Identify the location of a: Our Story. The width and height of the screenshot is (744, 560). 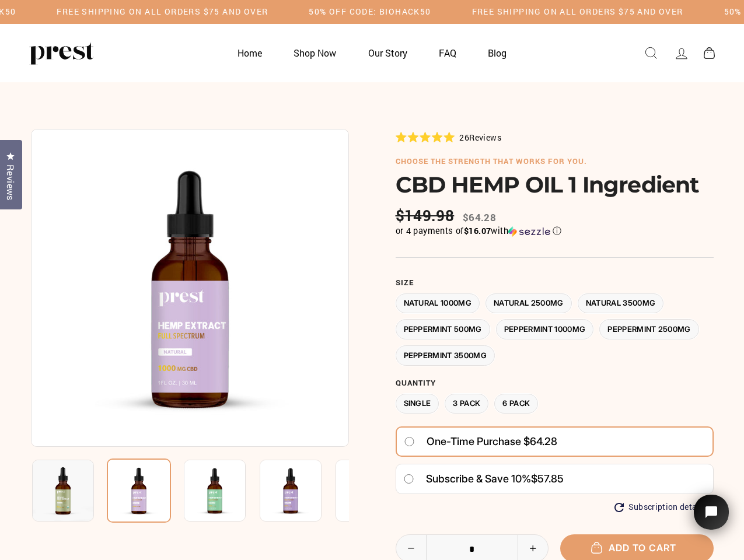
(388, 53).